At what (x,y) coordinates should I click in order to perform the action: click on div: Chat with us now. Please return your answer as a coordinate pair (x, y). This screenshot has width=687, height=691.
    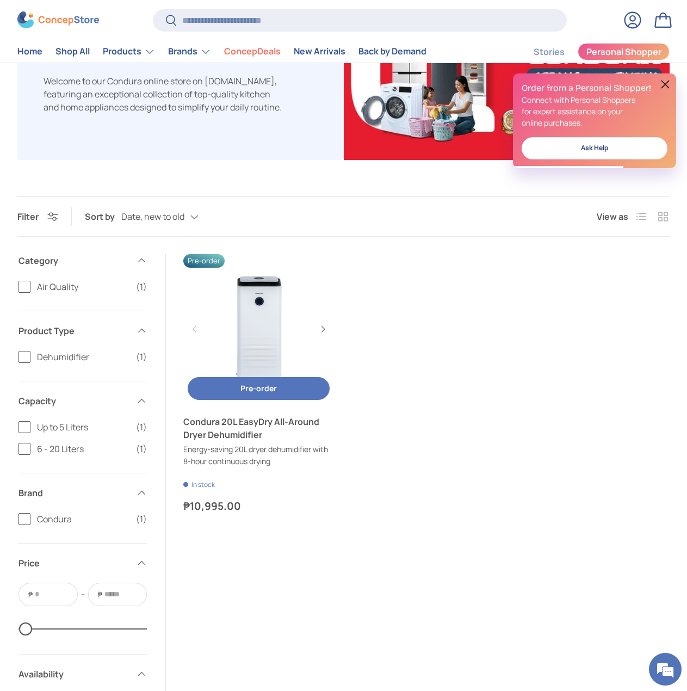
    Looking at the image, I should click on (120, 68).